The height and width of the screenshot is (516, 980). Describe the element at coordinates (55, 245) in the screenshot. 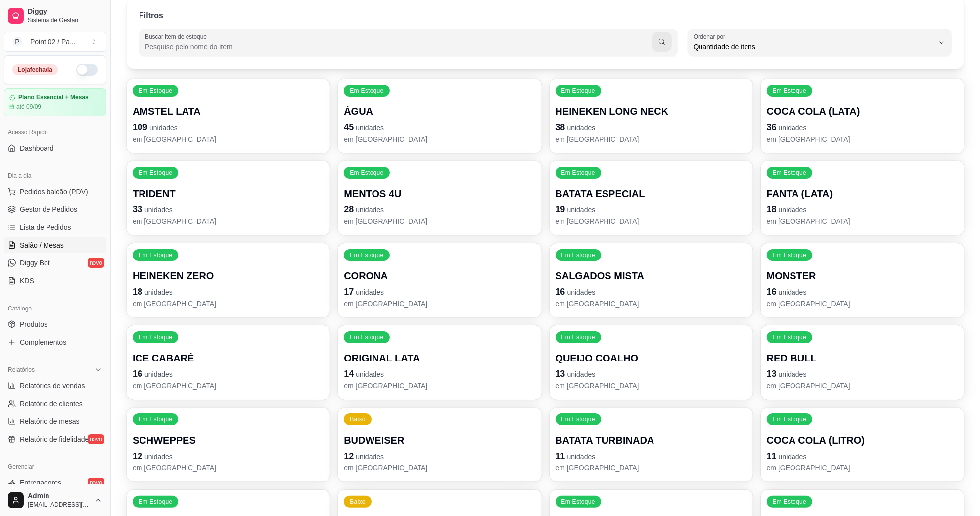

I see `a: Salão / Mesas` at that location.